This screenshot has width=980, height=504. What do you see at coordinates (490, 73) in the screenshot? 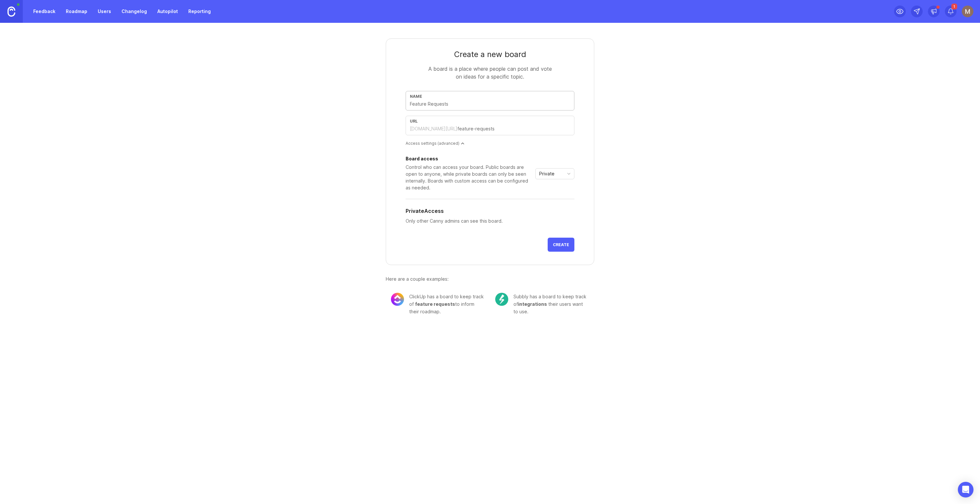
I see `div: A board is a place where people can post and vote on ideas for a specific topic.` at bounding box center [490, 73].